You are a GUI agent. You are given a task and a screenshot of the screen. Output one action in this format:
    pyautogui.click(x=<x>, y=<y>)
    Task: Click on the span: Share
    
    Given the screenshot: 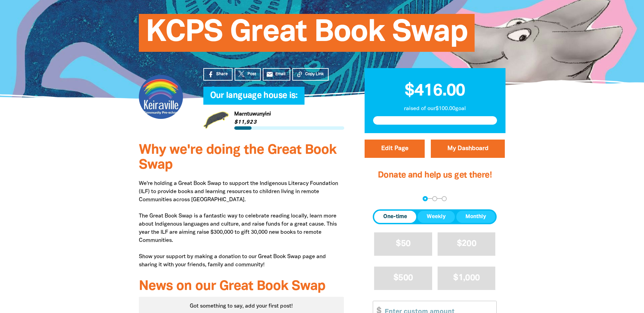 What is the action you would take?
    pyautogui.click(x=222, y=74)
    